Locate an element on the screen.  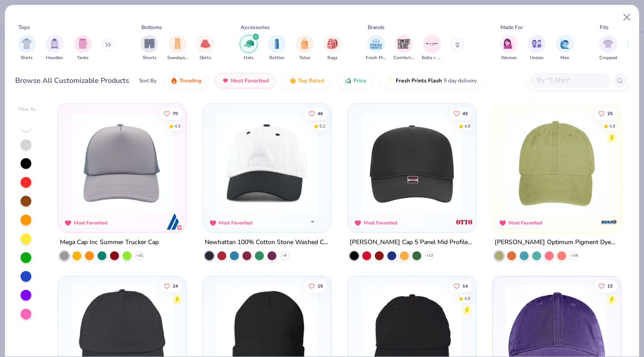
span: 15 is located at coordinates (320, 286).